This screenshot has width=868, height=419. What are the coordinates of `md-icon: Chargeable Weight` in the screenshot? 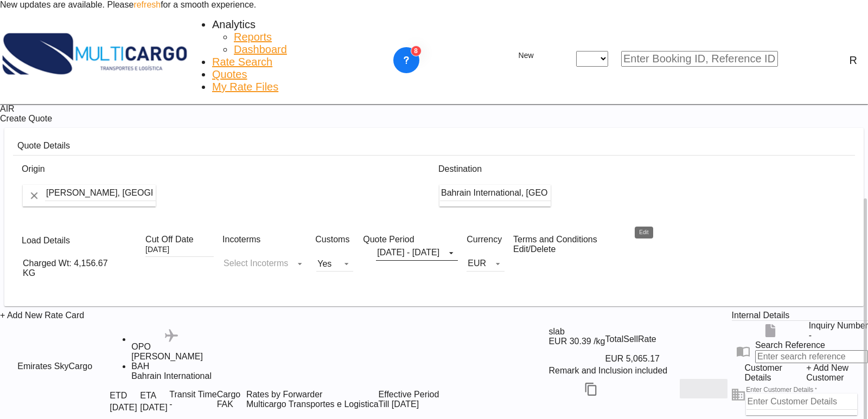 It's located at (76, 241).